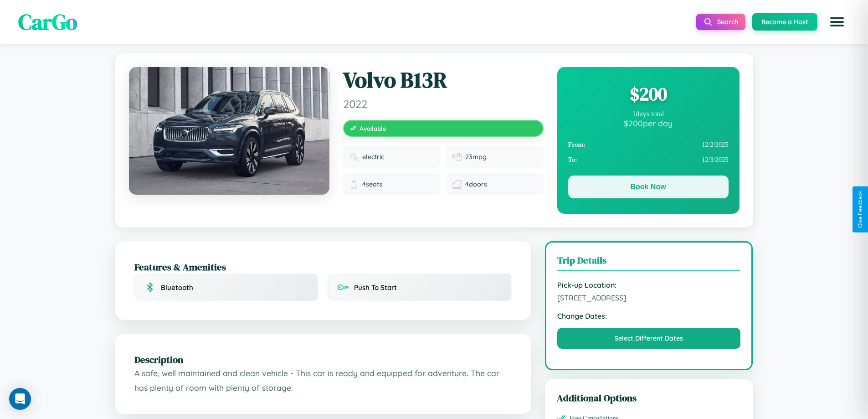  What do you see at coordinates (374, 157) in the screenshot?
I see `span: electric` at bounding box center [374, 157].